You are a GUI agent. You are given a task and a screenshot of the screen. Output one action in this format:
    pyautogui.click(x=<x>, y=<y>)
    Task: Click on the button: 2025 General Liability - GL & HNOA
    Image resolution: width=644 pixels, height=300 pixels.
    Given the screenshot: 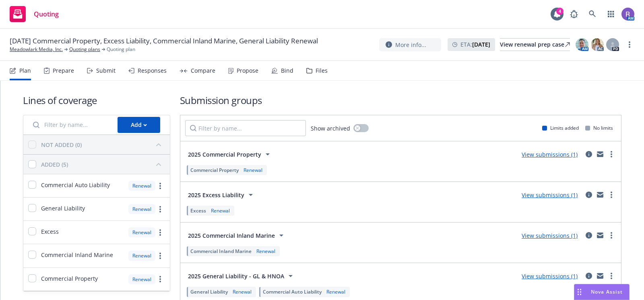 What is the action you would take?
    pyautogui.click(x=242, y=277)
    